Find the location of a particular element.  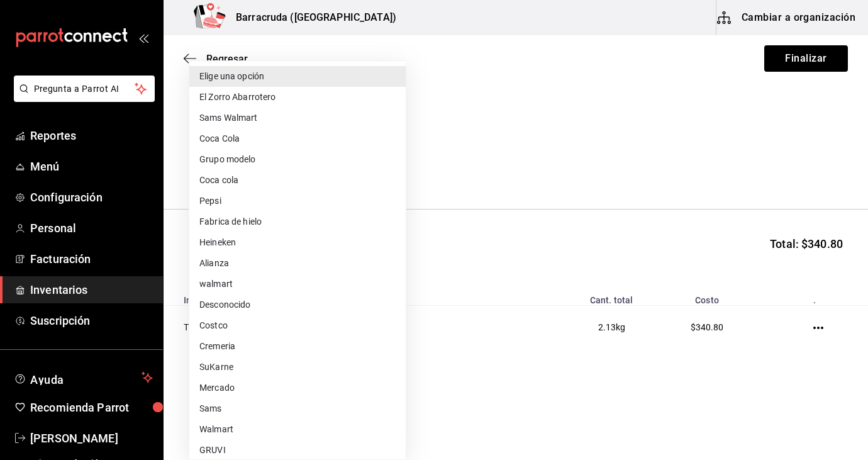

li: Desconocido is located at coordinates (298, 305).